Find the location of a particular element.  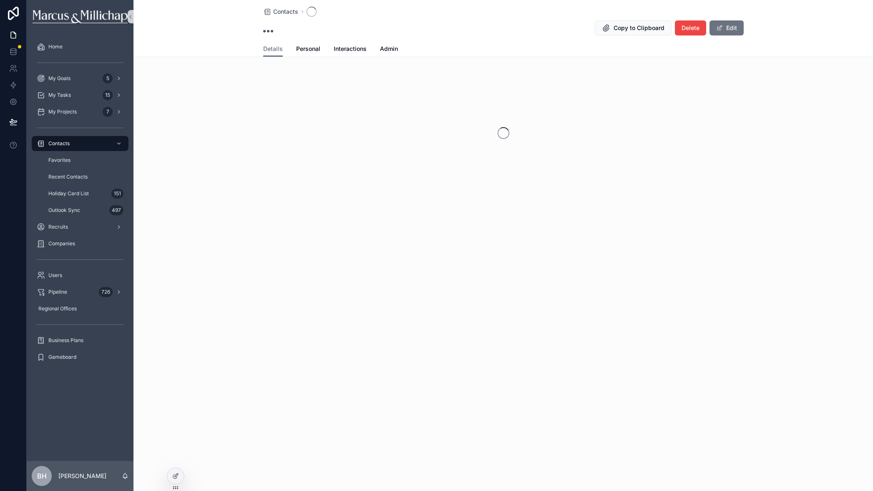

a: Recruits is located at coordinates (80, 227).